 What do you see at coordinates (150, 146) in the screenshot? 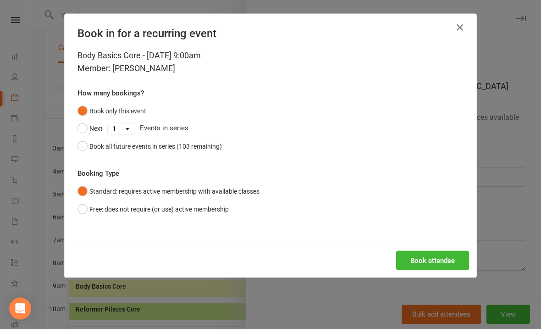
I see `button: Book all future events in series (103 remaining)` at bounding box center [150, 146].